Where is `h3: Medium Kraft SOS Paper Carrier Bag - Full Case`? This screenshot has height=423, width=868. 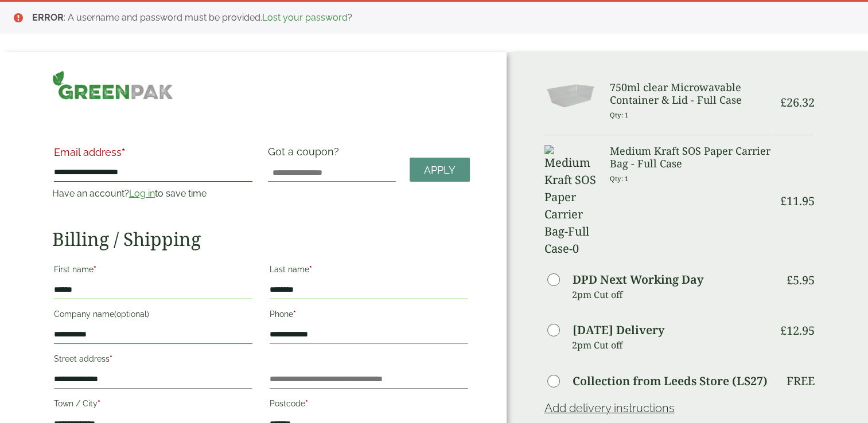 h3: Medium Kraft SOS Paper Carrier Bag - Full Case is located at coordinates (691, 157).